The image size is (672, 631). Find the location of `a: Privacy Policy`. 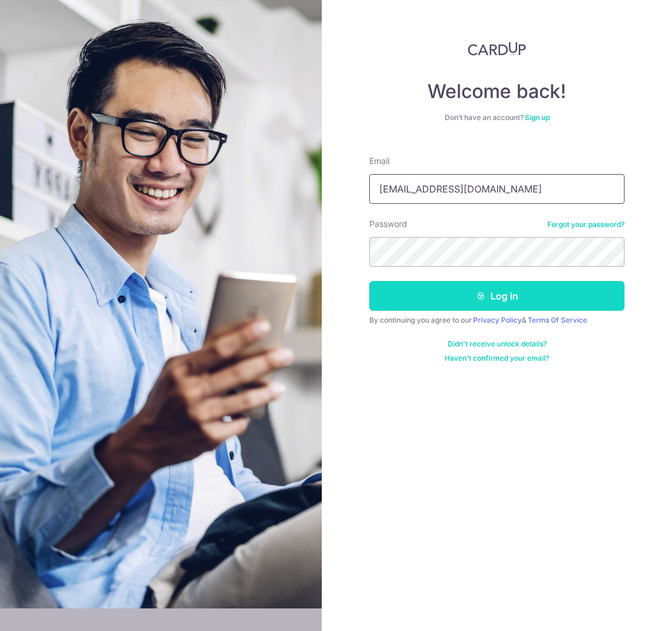

a: Privacy Policy is located at coordinates (498, 319).